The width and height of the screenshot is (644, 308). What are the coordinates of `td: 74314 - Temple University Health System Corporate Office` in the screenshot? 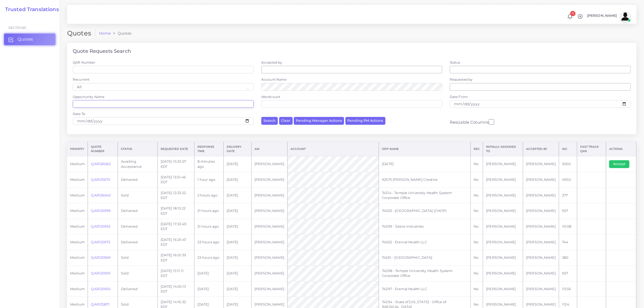 It's located at (424, 196).